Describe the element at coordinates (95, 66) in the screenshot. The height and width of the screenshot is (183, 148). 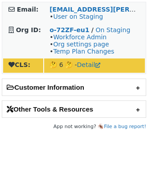
I see `td: 🤔 6 🤔 -` at that location.